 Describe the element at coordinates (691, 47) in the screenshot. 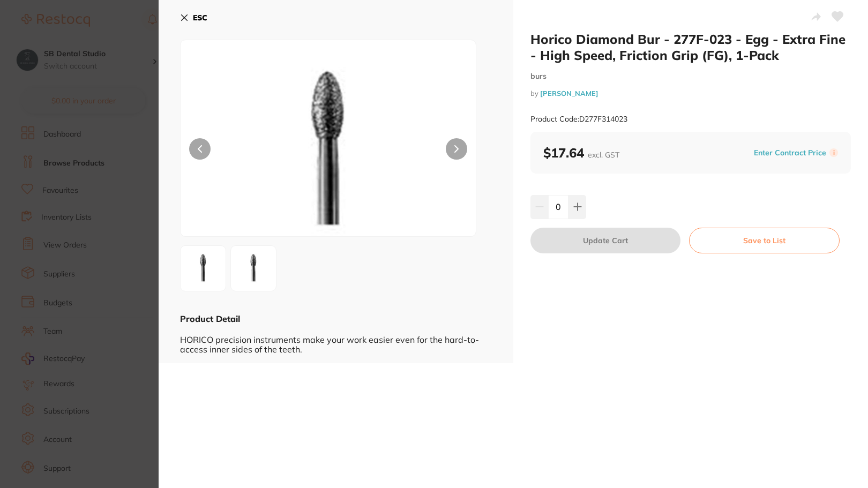

I see `h2: Horico Diamond Bur - 277F-023 - Egg - Extra Fine - High Speed, Friction Grip (FG), 1-Pack` at that location.